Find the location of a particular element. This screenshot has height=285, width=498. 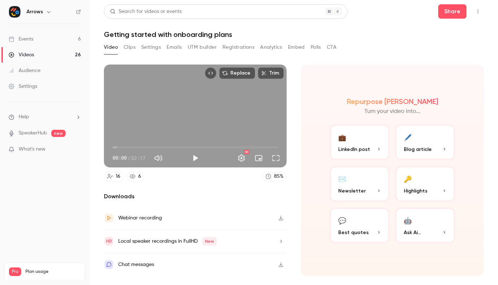

div: Play is located at coordinates (195, 158).